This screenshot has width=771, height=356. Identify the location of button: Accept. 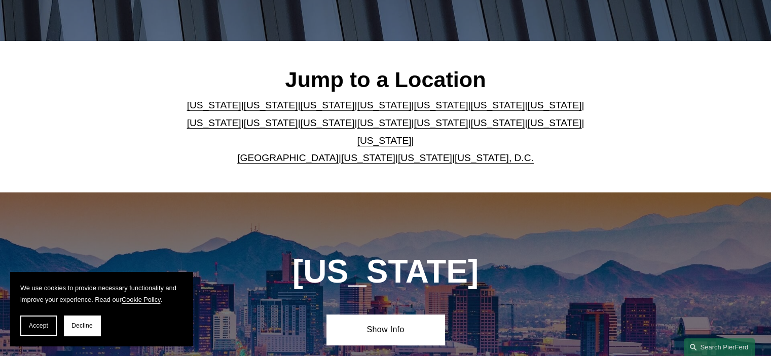
(39, 326).